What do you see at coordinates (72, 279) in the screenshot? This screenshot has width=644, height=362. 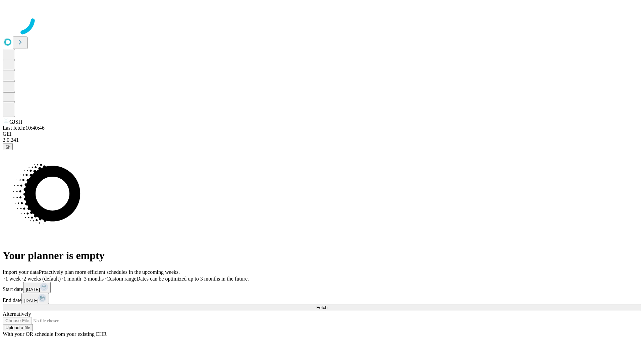 I see `span: 1 month` at bounding box center [72, 279].